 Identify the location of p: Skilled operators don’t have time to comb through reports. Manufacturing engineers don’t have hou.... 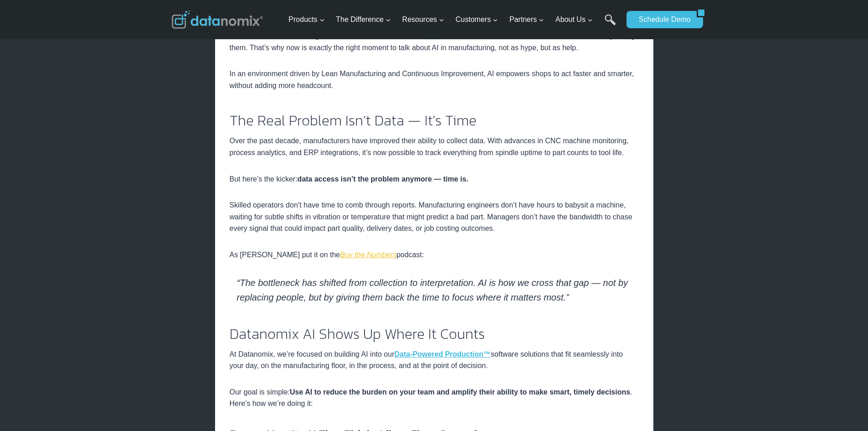
(434, 216).